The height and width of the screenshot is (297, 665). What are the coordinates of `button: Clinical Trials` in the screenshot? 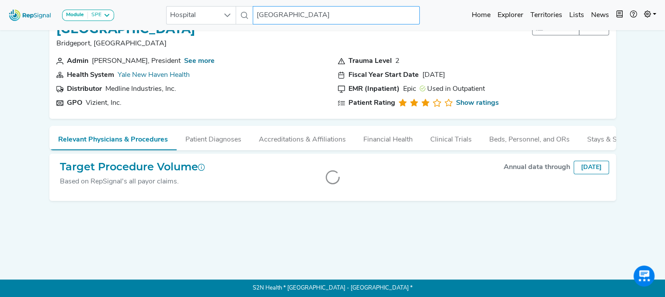 It's located at (450, 138).